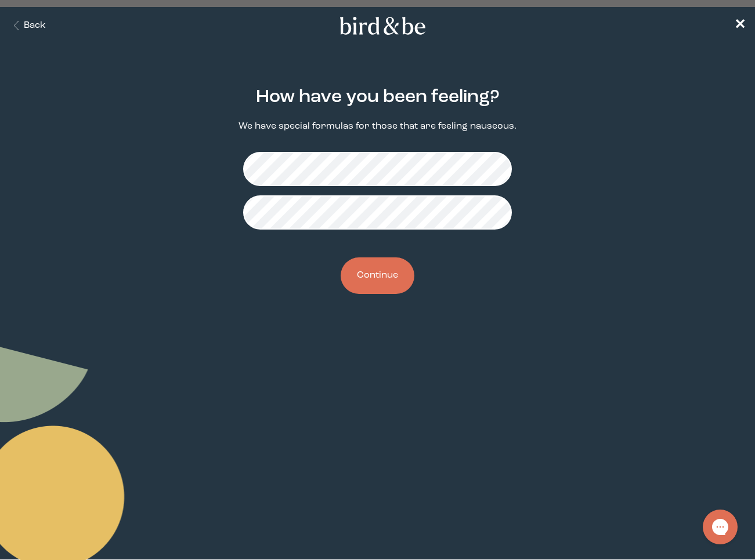  I want to click on button: Continue, so click(378, 276).